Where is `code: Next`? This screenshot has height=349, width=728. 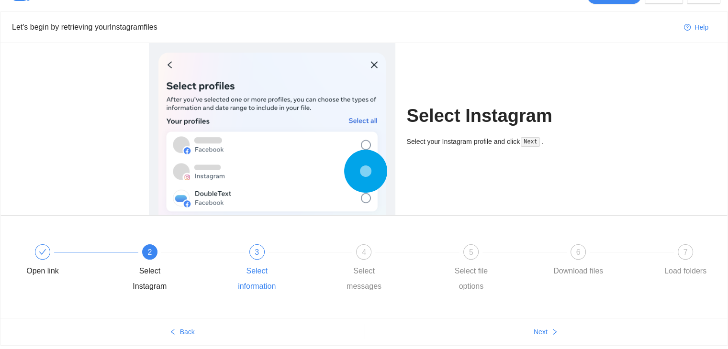
code: Next is located at coordinates (530, 142).